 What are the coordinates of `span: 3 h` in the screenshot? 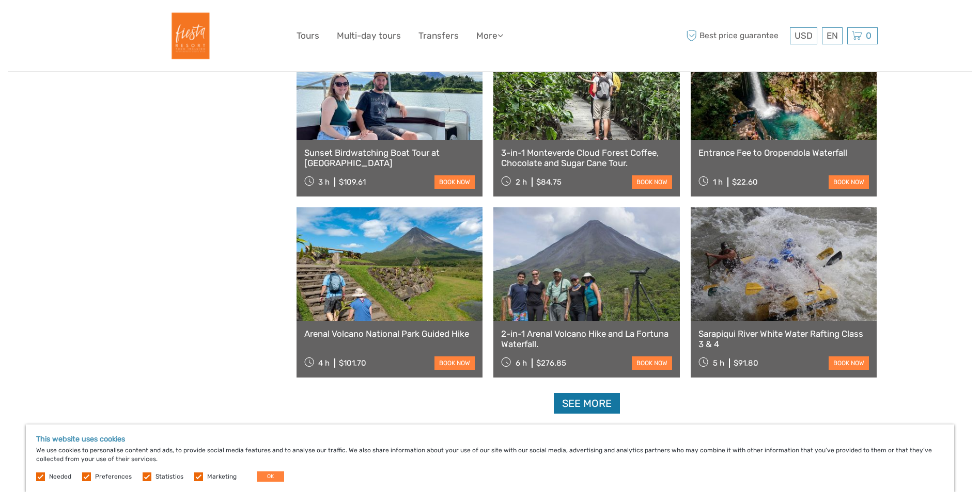 It's located at (324, 182).